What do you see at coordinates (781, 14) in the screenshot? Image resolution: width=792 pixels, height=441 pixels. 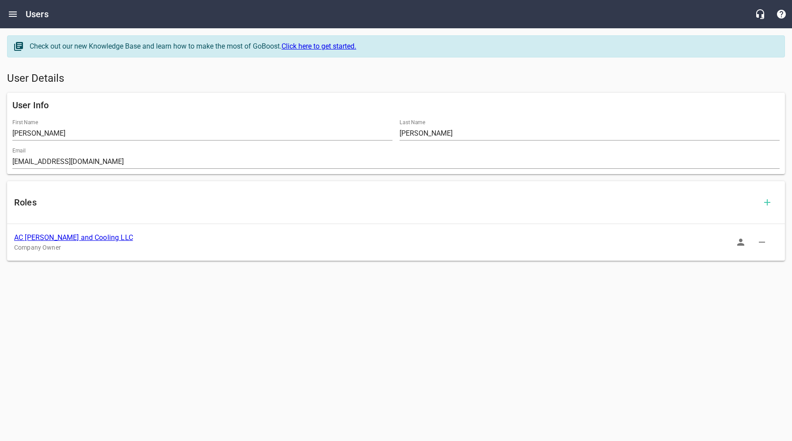 I see `button: Support Portal` at bounding box center [781, 14].